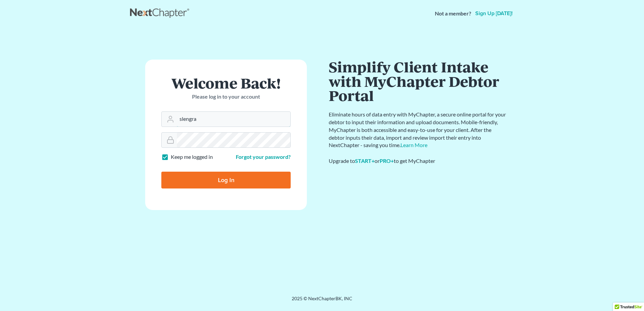 The image size is (644, 311). What do you see at coordinates (226, 180) in the screenshot?
I see `input: Log In` at bounding box center [226, 180].